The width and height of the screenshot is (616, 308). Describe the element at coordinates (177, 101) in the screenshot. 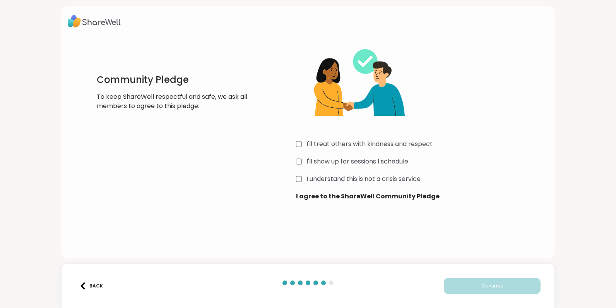

I see `p: To keep ShareWell respectful and safe, we ask all members to agree to this pledge:` at that location.